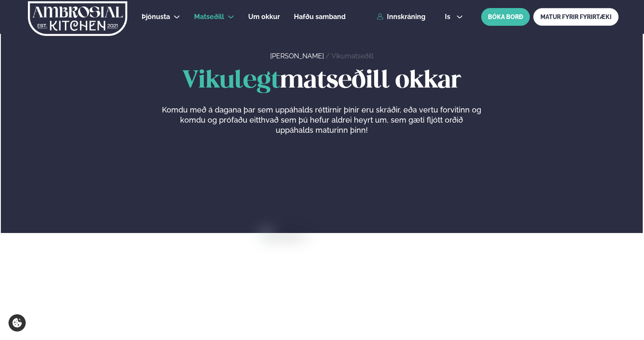  Describe the element at coordinates (264, 16) in the screenshot. I see `span: Um okkur` at that location.